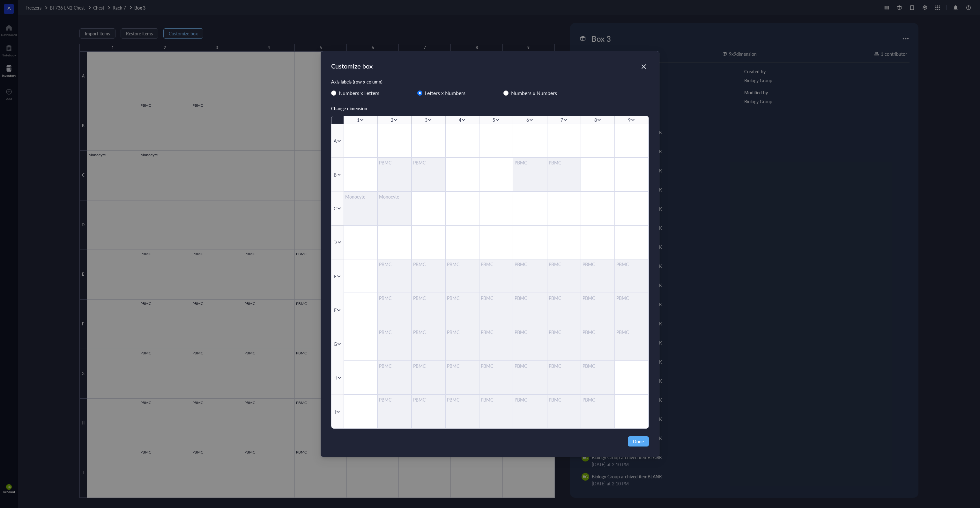 The width and height of the screenshot is (980, 508). I want to click on button: Close, so click(644, 66).